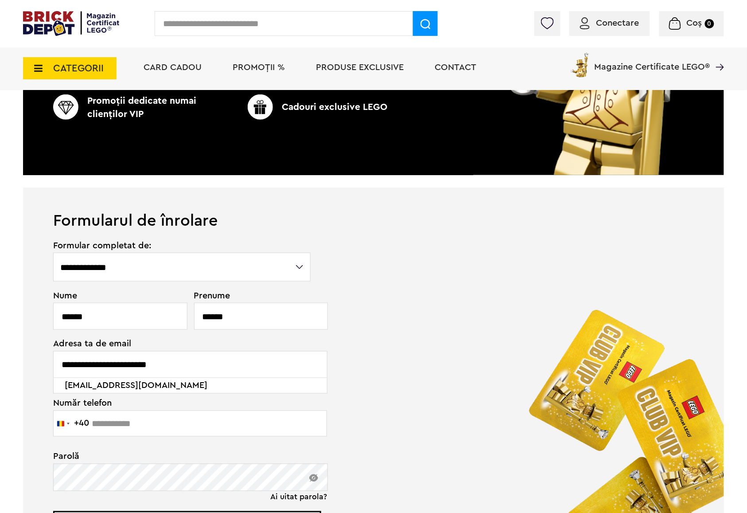  Describe the element at coordinates (253, 296) in the screenshot. I see `span: Prenume` at that location.